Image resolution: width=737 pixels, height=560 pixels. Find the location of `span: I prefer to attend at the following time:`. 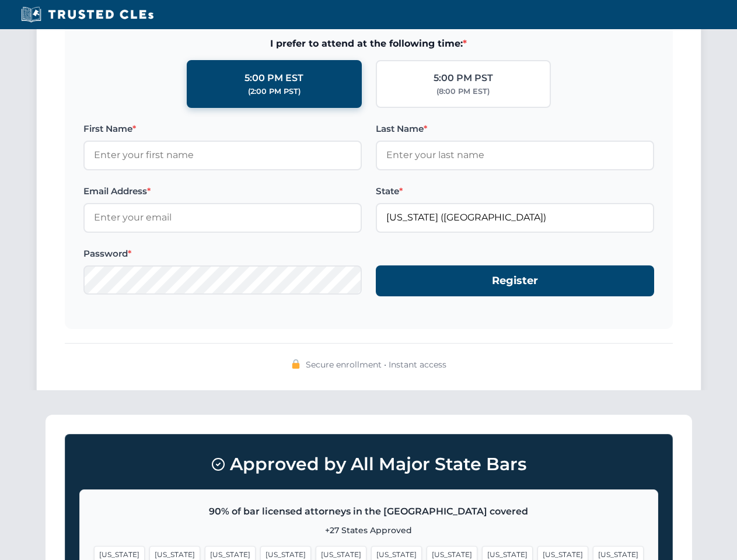

span: I prefer to attend at the following time: is located at coordinates (368, 43).